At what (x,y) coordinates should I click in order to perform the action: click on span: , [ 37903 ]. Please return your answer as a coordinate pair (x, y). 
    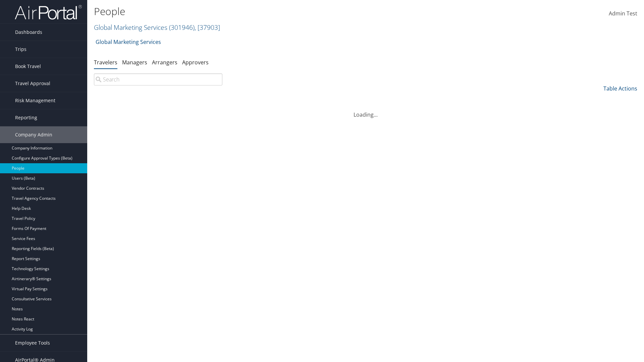
    Looking at the image, I should click on (207, 27).